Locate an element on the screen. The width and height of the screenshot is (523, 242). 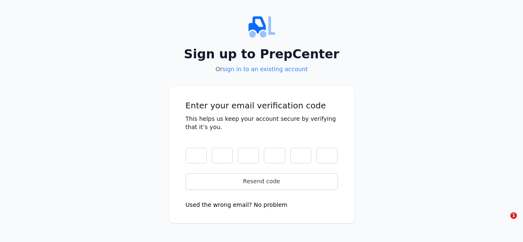
button: Used the wrong email? No problem is located at coordinates (236, 205).